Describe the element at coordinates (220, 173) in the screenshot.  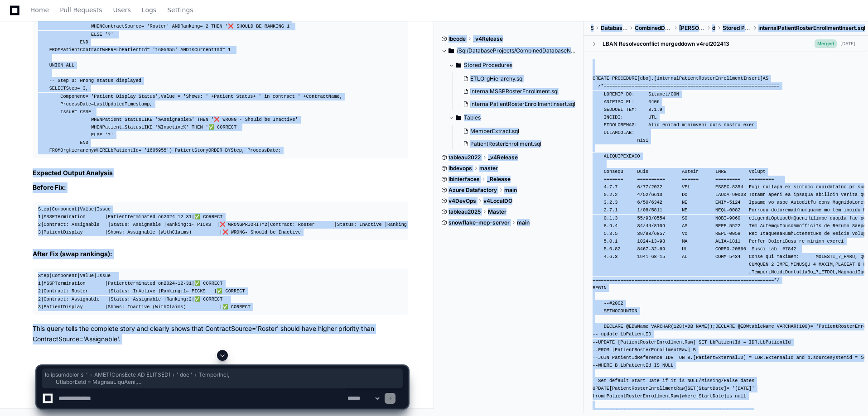
I see `h2: Expected Output Analysis` at that location.